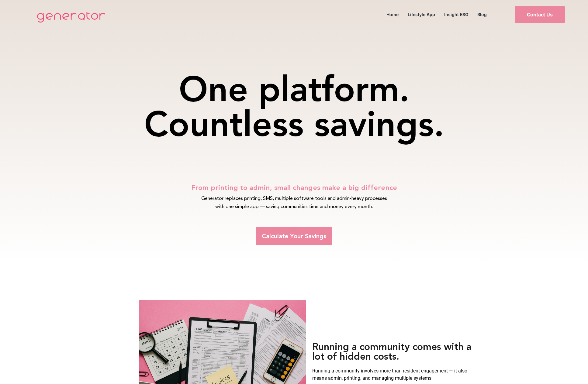 The image size is (588, 384). I want to click on h1: One platform. Countless savings., so click(294, 107).